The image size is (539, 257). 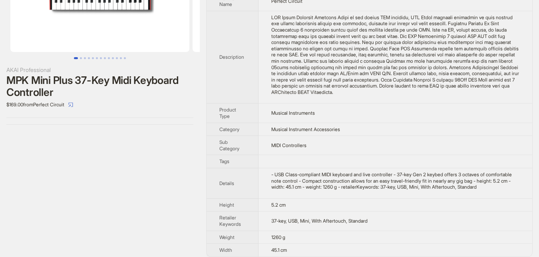 What do you see at coordinates (105, 58) in the screenshot?
I see `button: Go to slide 8` at bounding box center [105, 58].